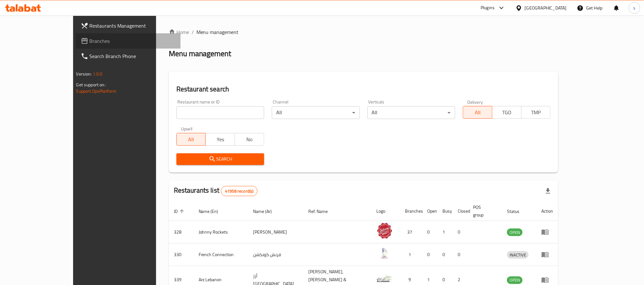 This screenshot has height=285, width=644. I want to click on span: s, so click(634, 8).